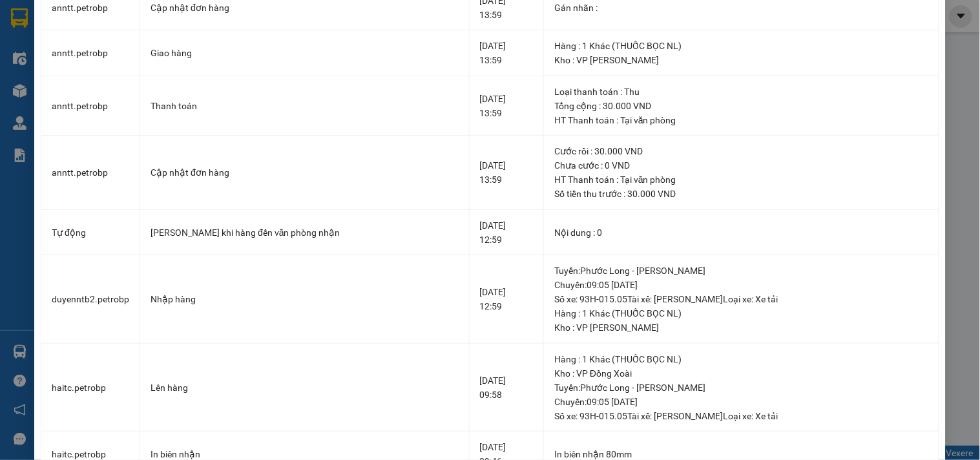 The image size is (980, 460). Describe the element at coordinates (305, 299) in the screenshot. I see `div: Nhập hàng` at that location.